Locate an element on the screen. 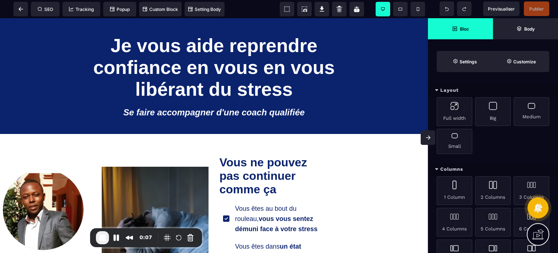 The width and height of the screenshot is (558, 253). div: 6 Columns is located at coordinates (532, 222).